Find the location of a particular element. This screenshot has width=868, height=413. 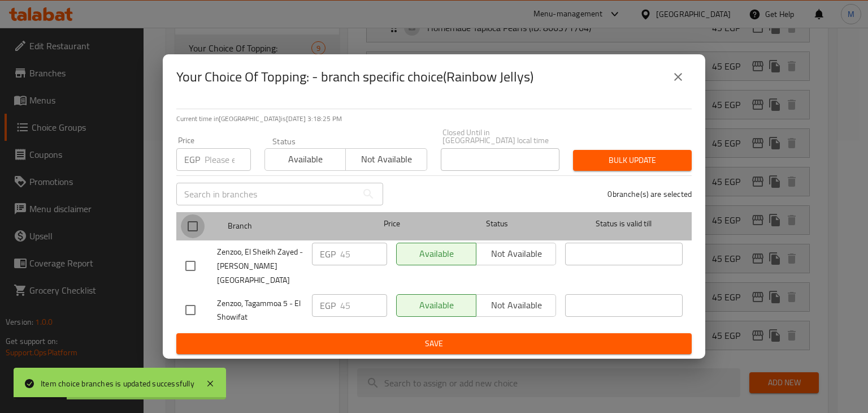

button: close is located at coordinates (678, 77).